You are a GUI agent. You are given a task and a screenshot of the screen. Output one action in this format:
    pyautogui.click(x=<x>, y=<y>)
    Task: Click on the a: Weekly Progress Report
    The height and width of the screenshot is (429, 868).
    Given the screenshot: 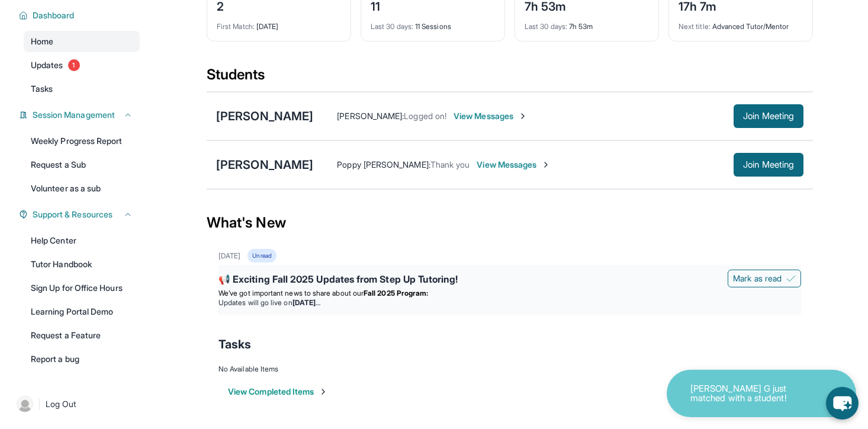 What is the action you would take?
    pyautogui.click(x=82, y=141)
    